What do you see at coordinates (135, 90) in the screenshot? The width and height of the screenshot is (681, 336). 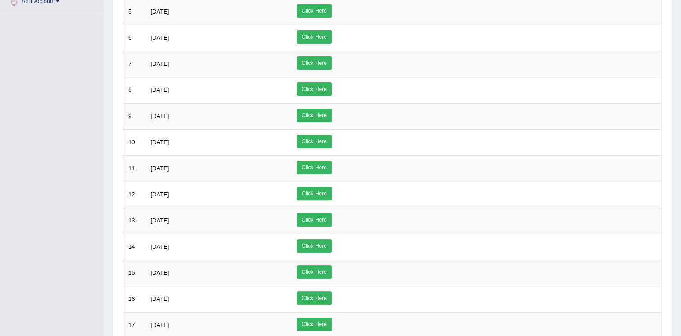 I see `td: 8` at bounding box center [135, 90].